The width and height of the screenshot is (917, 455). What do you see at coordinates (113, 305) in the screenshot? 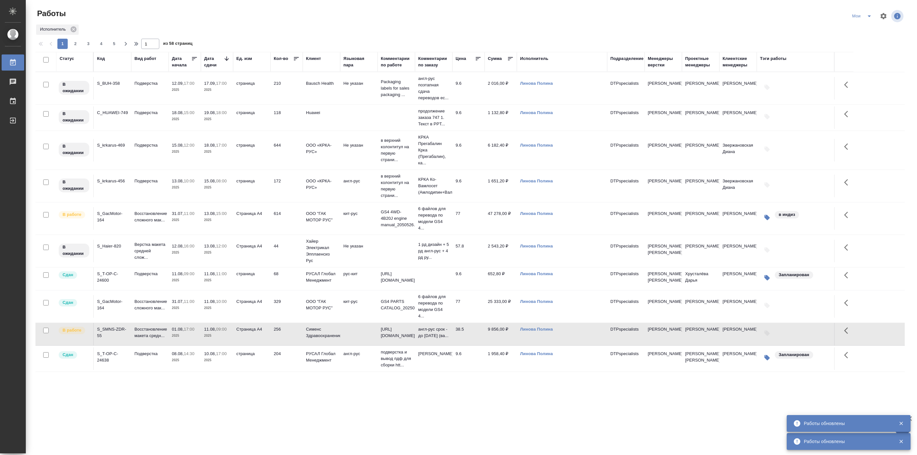
I see `div: S_GacMotor-164` at bounding box center [113, 305].